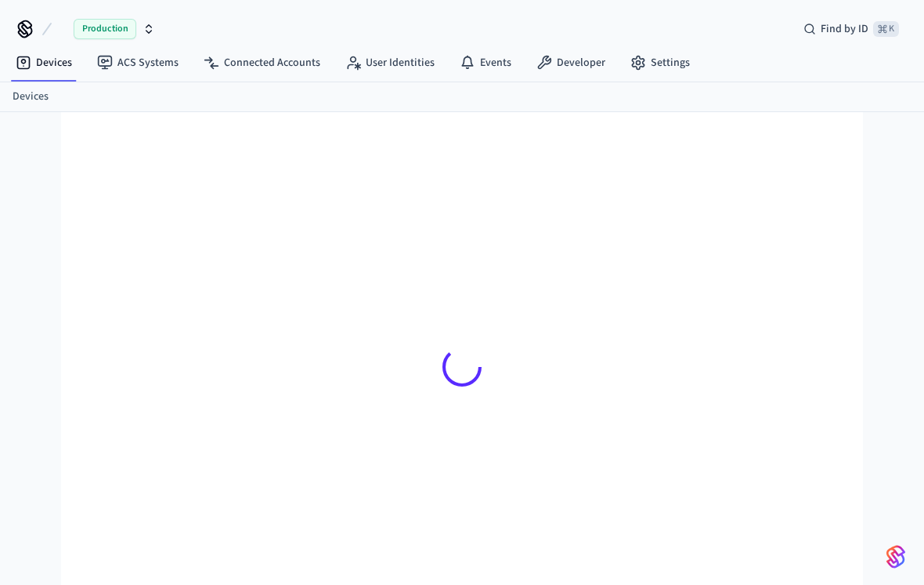 This screenshot has height=585, width=924. I want to click on span: Find by ID, so click(844, 29).